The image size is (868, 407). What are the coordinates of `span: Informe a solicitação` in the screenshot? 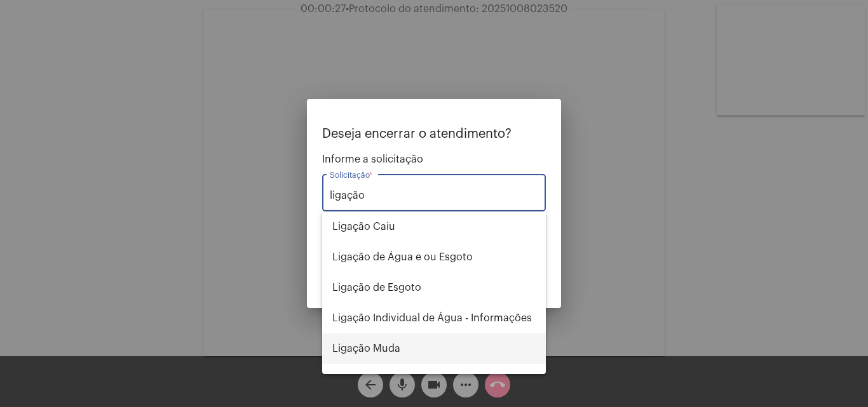 It's located at (434, 159).